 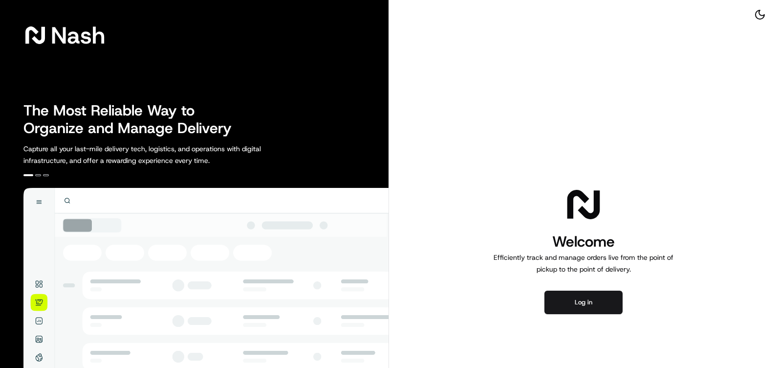 I want to click on p: Capture all your last-mile delivery tech, logistics, and operations with digital infrastructure, ..., so click(x=164, y=154).